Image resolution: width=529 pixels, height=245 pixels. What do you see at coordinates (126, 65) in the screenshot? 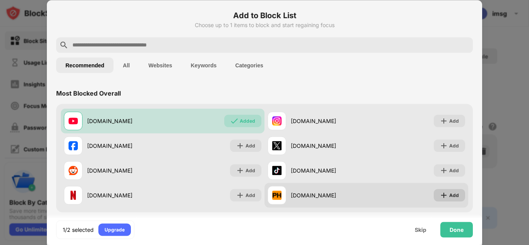
I see `button: All` at bounding box center [126, 65].